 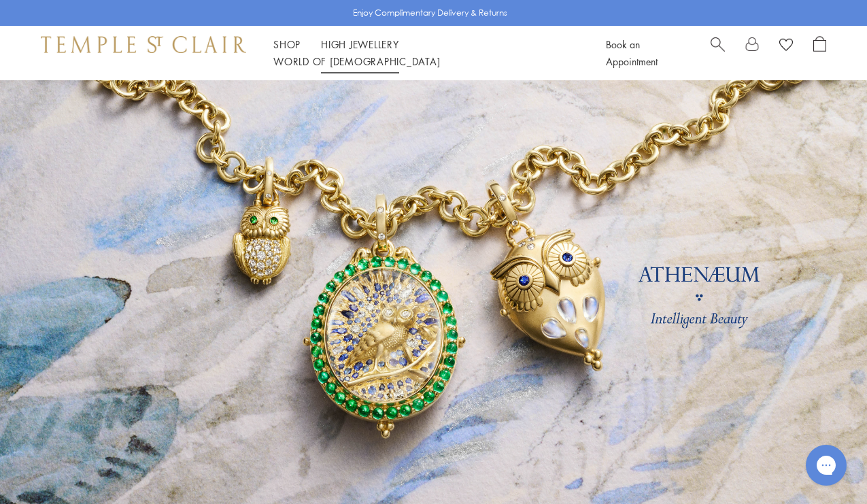 What do you see at coordinates (819, 53) in the screenshot?
I see `a: Open Shopping Bag` at bounding box center [819, 53].